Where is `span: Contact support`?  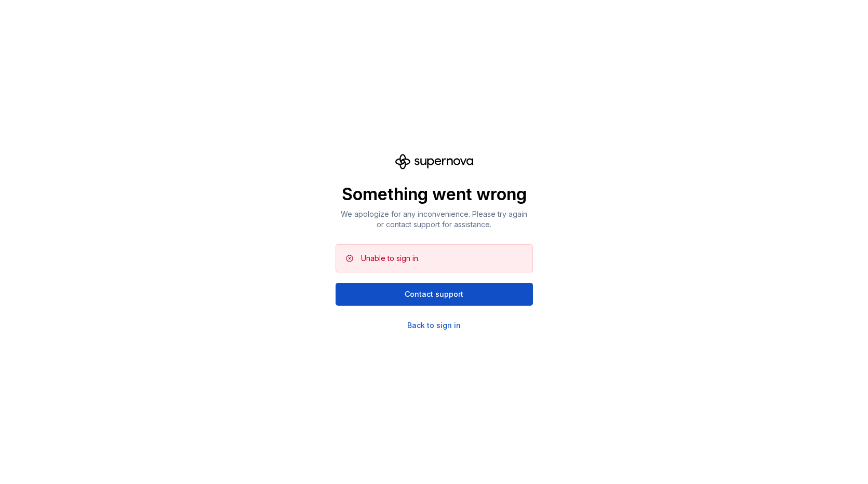 span: Contact support is located at coordinates (434, 294).